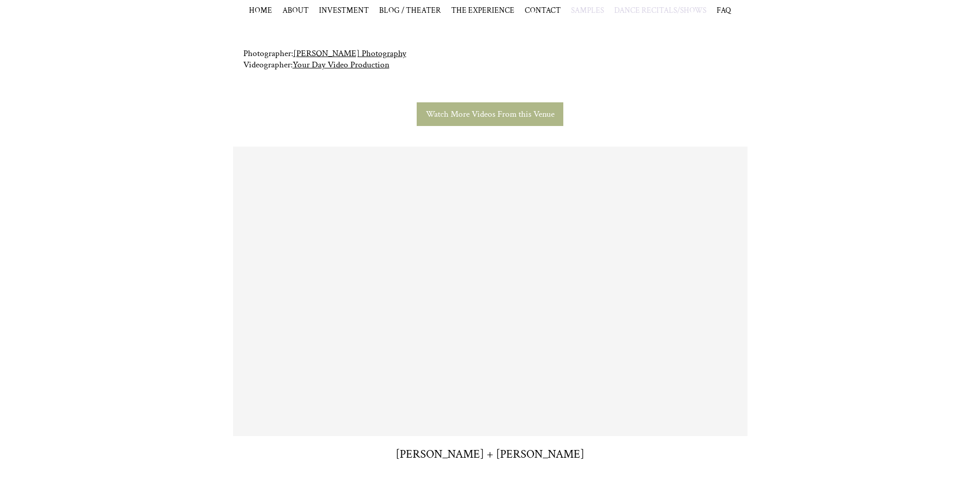  I want to click on p: Photographer: Videographer:, so click(490, 65).